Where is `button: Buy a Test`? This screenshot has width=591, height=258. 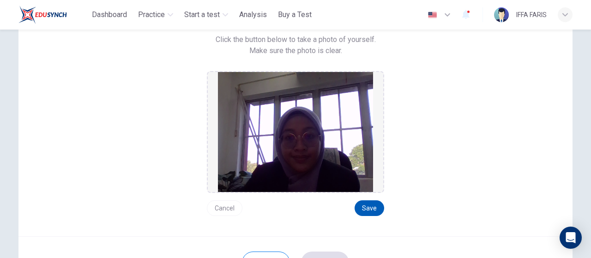 button: Buy a Test is located at coordinates (294, 15).